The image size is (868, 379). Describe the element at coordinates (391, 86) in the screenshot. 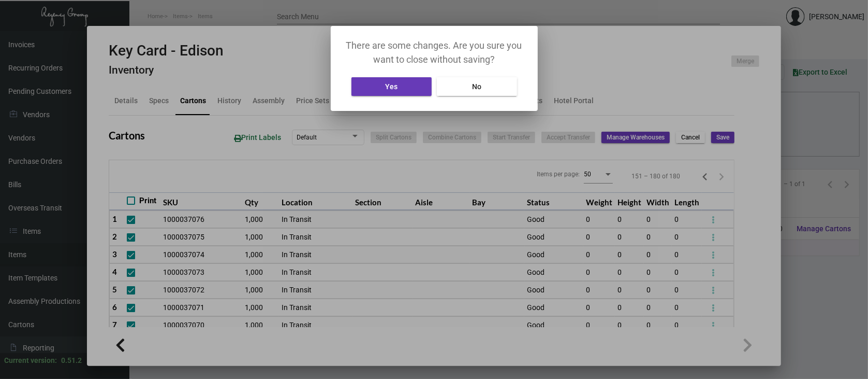

I see `button: Yes` at that location.